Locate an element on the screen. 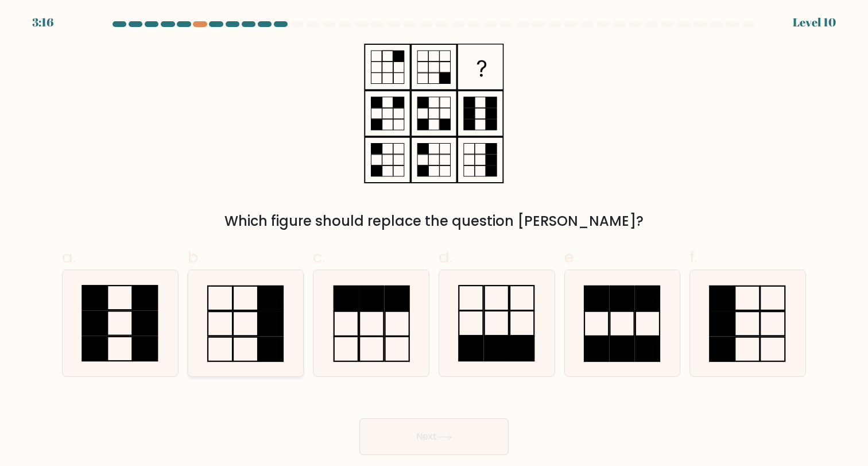  span: f. is located at coordinates (693, 257).